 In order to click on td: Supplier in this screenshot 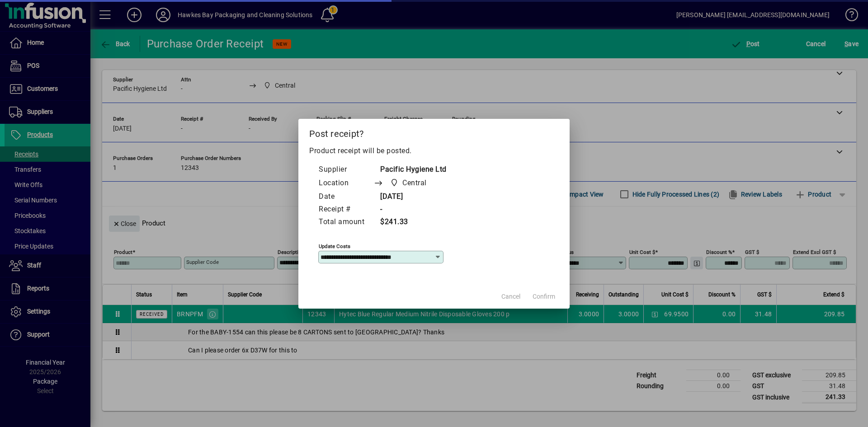, I will do `click(346, 170)`.